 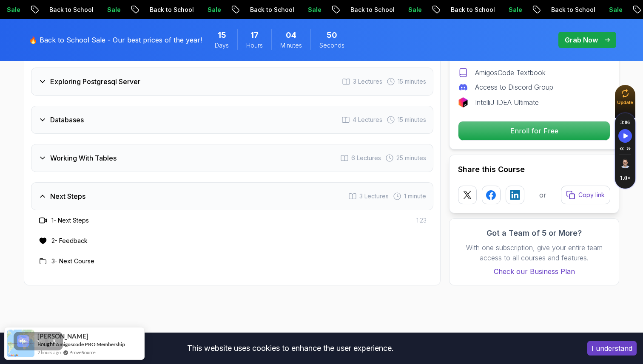 I want to click on button: Working With Tables6 Lectures 25 minutes, so click(x=232, y=158).